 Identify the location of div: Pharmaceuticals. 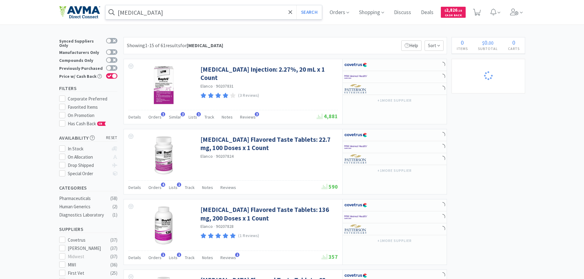
(84, 199).